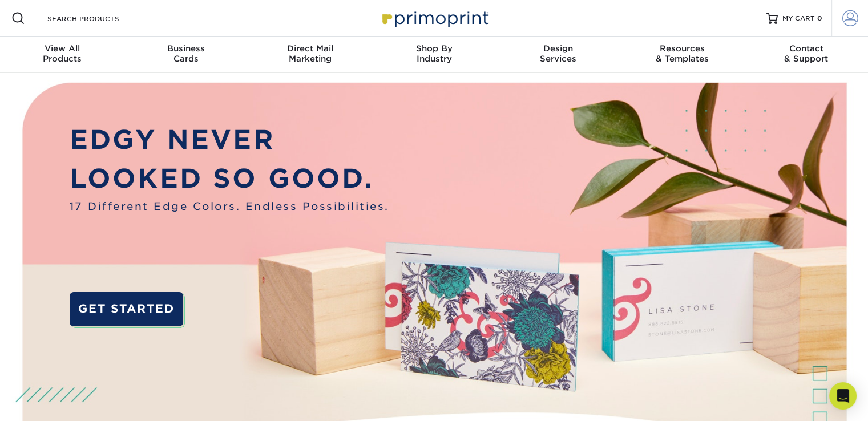 Image resolution: width=868 pixels, height=421 pixels. I want to click on p: EDGY NEVER, so click(230, 140).